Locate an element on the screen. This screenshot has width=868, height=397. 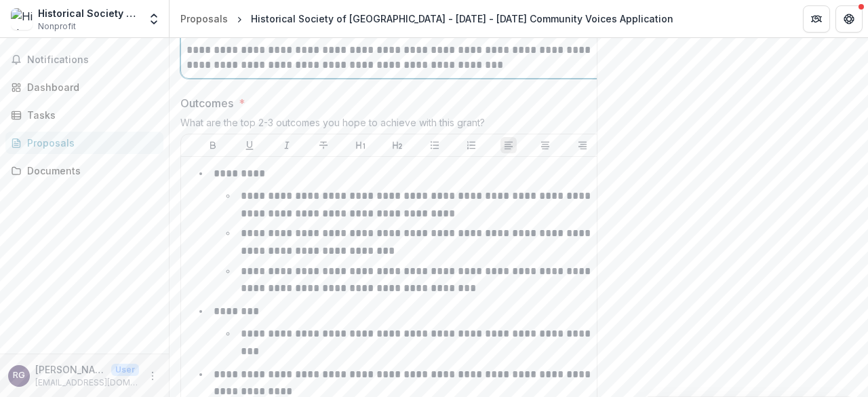
button: Ordered List is located at coordinates (471, 145).